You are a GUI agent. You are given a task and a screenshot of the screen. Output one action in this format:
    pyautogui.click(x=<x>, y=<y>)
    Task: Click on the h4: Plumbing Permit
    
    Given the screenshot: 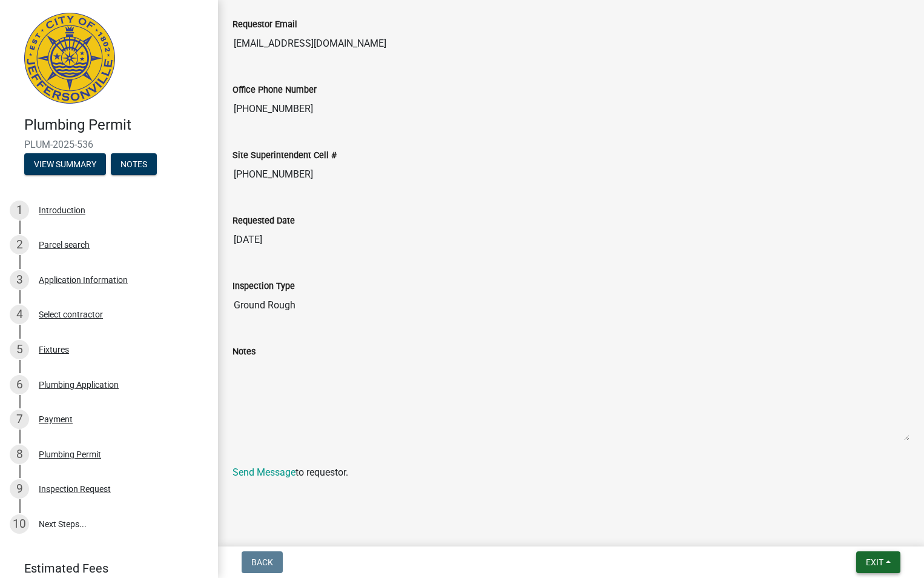 What is the action you would take?
    pyautogui.click(x=116, y=125)
    